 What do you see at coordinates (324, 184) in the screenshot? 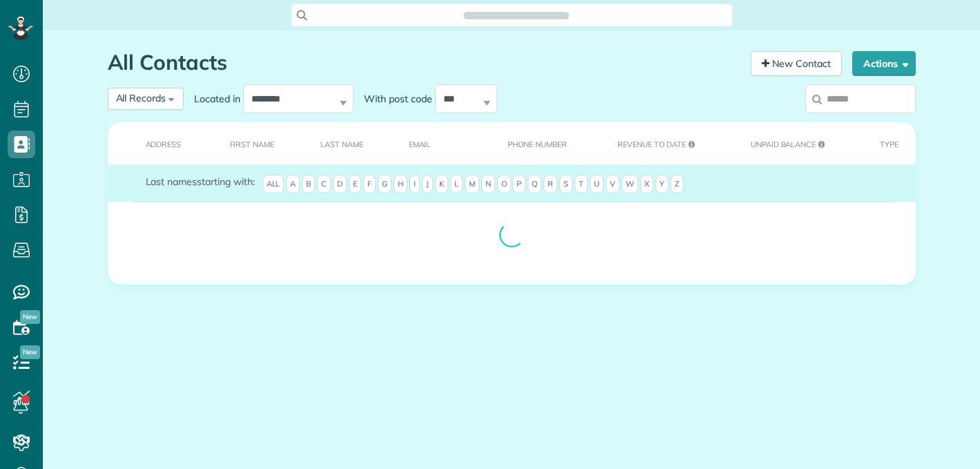
I see `span: C` at bounding box center [324, 184].